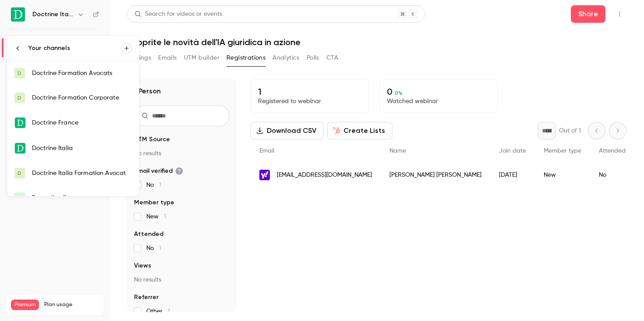 Image resolution: width=644 pixels, height=321 pixels. Describe the element at coordinates (82, 173) in the screenshot. I see `div: Doctrine Italia Formation Avocat` at that location.